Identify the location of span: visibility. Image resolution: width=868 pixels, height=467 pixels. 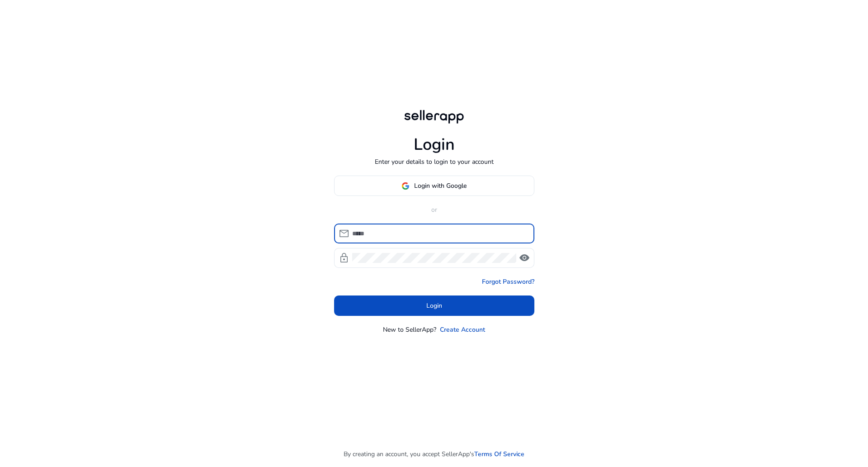
(525, 258).